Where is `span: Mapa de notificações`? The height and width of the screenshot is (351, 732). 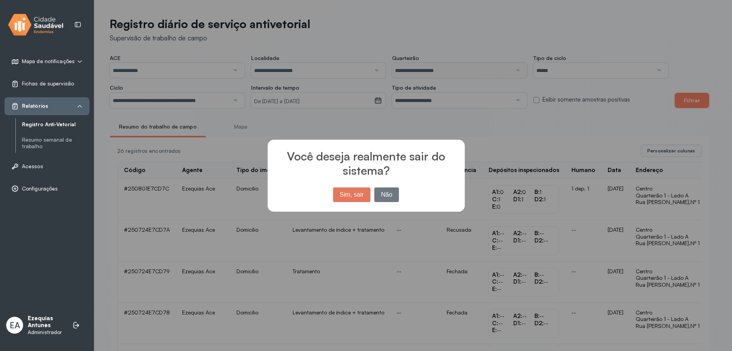 span: Mapa de notificações is located at coordinates (48, 61).